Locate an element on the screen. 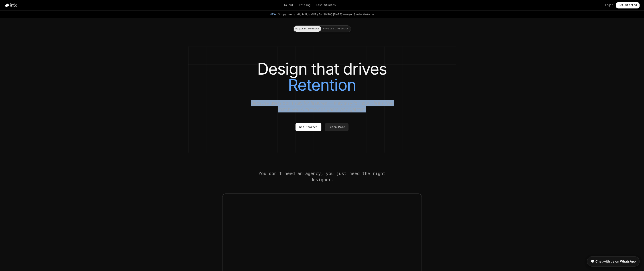 This screenshot has height=271, width=644. a: Learn More is located at coordinates (337, 127).